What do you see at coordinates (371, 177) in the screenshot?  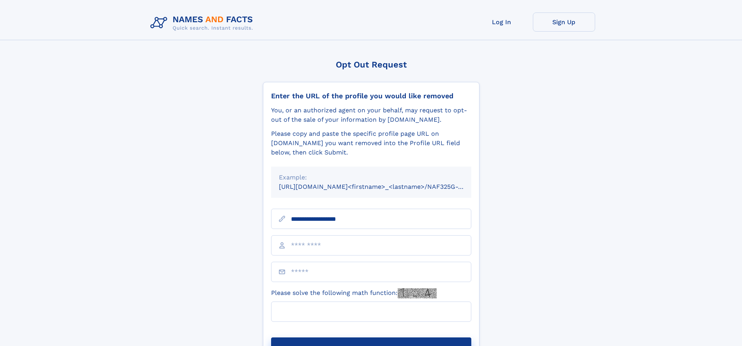 I see `div: Example:` at bounding box center [371, 177].